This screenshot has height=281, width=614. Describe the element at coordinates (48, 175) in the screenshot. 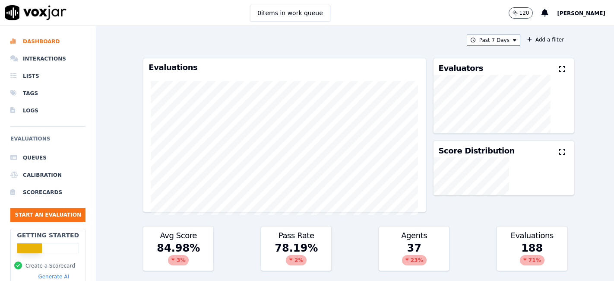

I see `a: Calibration` at that location.